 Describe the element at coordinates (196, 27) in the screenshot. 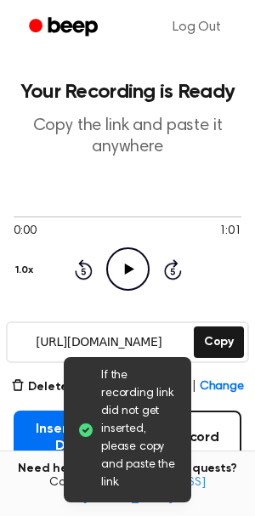

I see `a: Log Out` at that location.